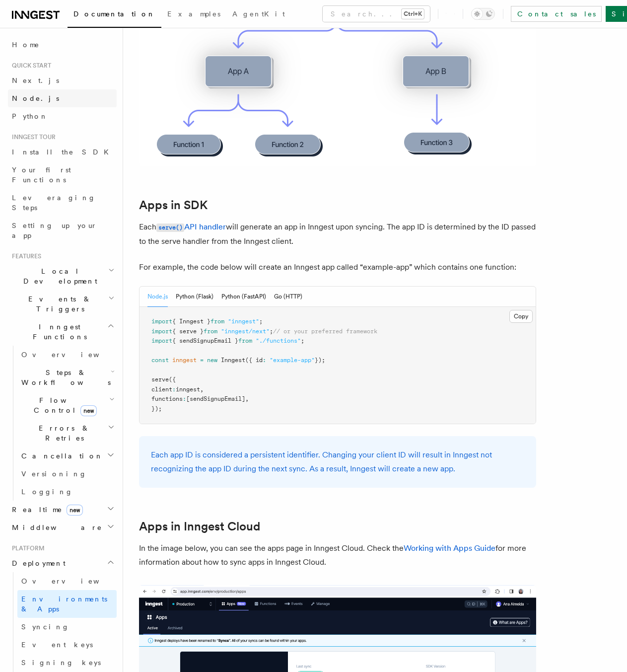 Image resolution: width=627 pixels, height=672 pixels. I want to click on a: Leveraging Steps, so click(63, 203).